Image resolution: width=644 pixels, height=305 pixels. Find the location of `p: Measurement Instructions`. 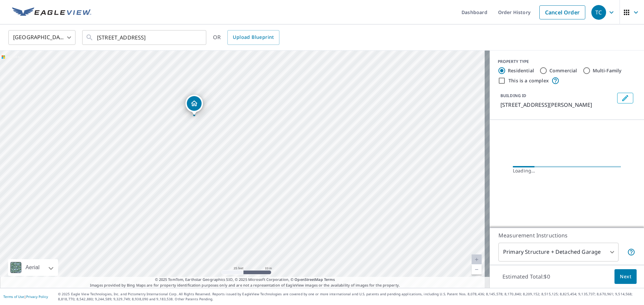

p: Measurement Instructions is located at coordinates (566, 236).